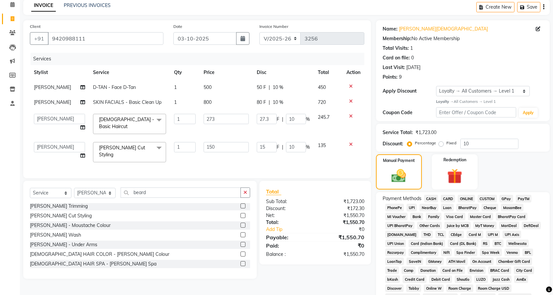 The image size is (553, 295). What do you see at coordinates (475, 235) in the screenshot?
I see `span: Card M` at bounding box center [475, 235].